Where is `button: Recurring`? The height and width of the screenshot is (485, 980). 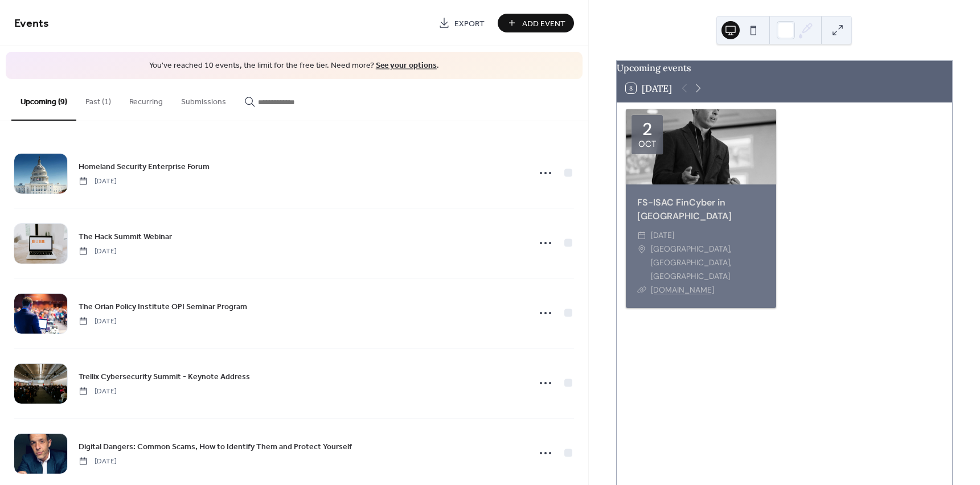 button: Recurring is located at coordinates (145, 99).